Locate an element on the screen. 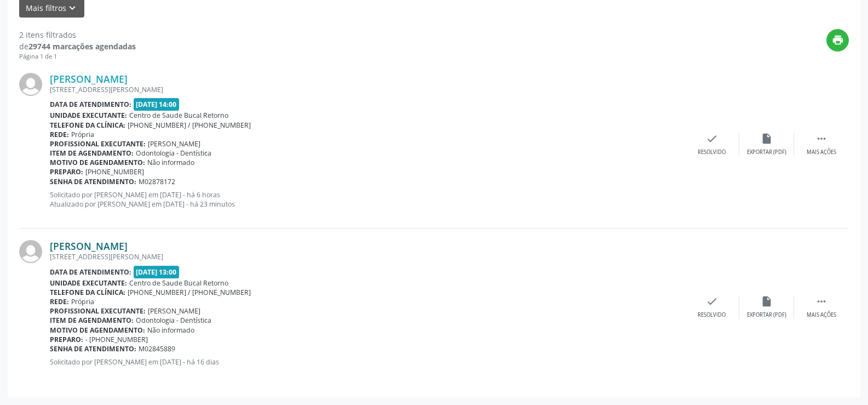  div: de is located at coordinates (77, 46).